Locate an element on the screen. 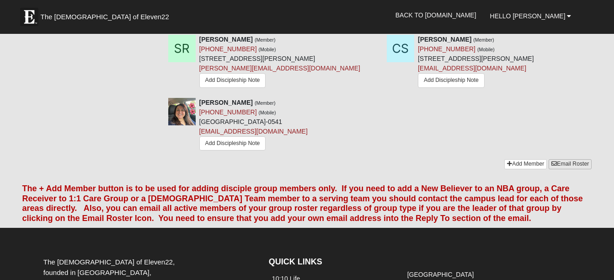 This screenshot has width=614, height=280. a: Add Member is located at coordinates (525, 164).